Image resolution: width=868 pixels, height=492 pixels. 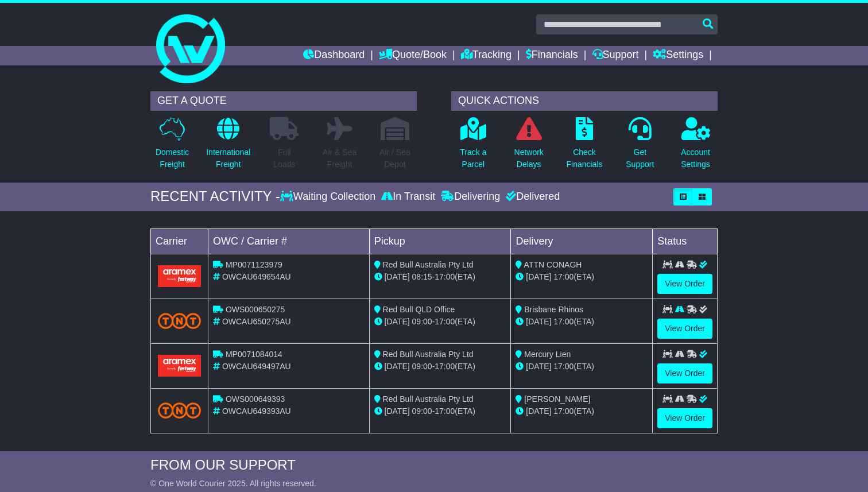 What do you see at coordinates (695, 146) in the screenshot?
I see `a: AccountSettings` at bounding box center [695, 146].